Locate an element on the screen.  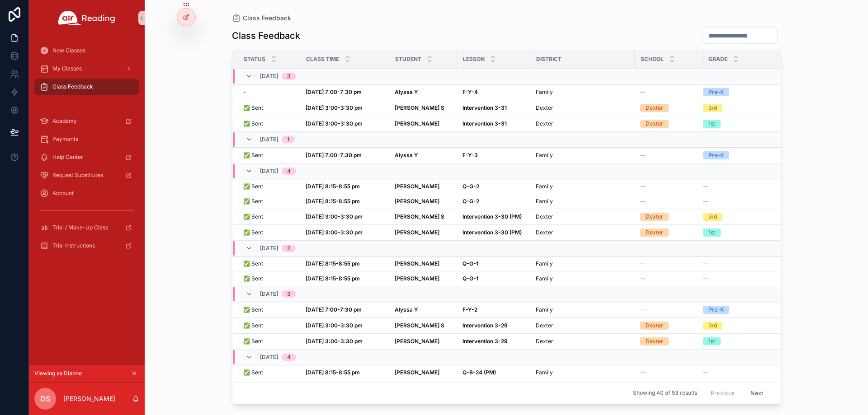
a: New Classes is located at coordinates (87, 50).